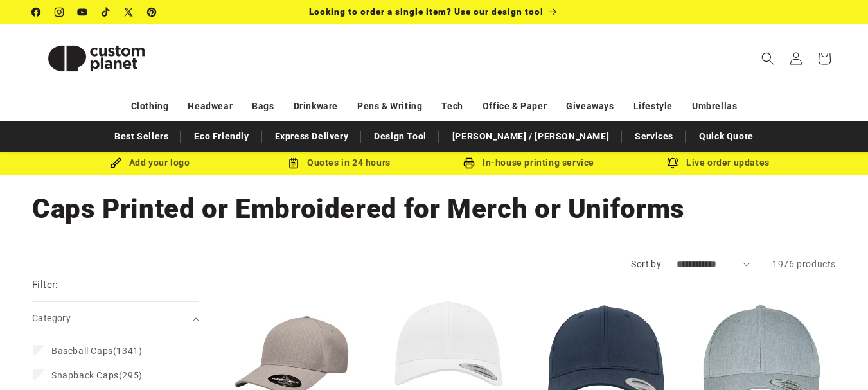 Image resolution: width=868 pixels, height=390 pixels. Describe the element at coordinates (426, 12) in the screenshot. I see `span: Looking to order a single item? Use our design tool` at that location.